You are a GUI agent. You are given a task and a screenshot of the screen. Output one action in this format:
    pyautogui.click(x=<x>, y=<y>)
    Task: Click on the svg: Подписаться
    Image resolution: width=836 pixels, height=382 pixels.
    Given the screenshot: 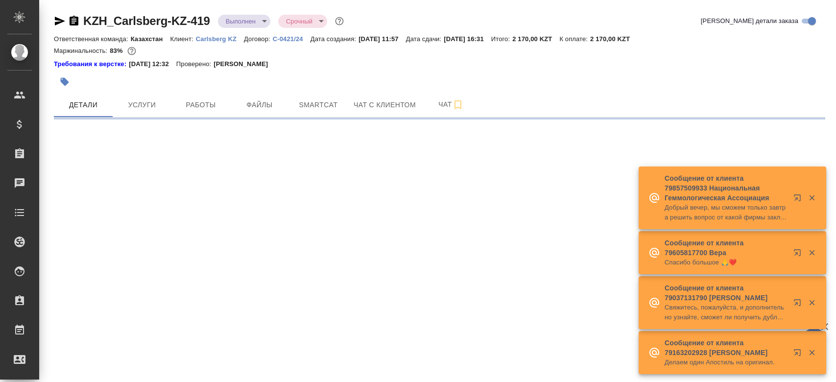 What is the action you would take?
    pyautogui.click(x=458, y=105)
    